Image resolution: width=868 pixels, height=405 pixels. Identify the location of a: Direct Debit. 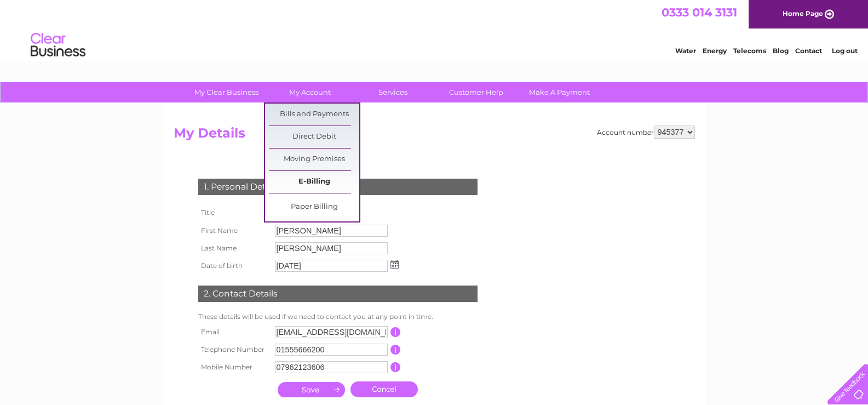
(314, 137).